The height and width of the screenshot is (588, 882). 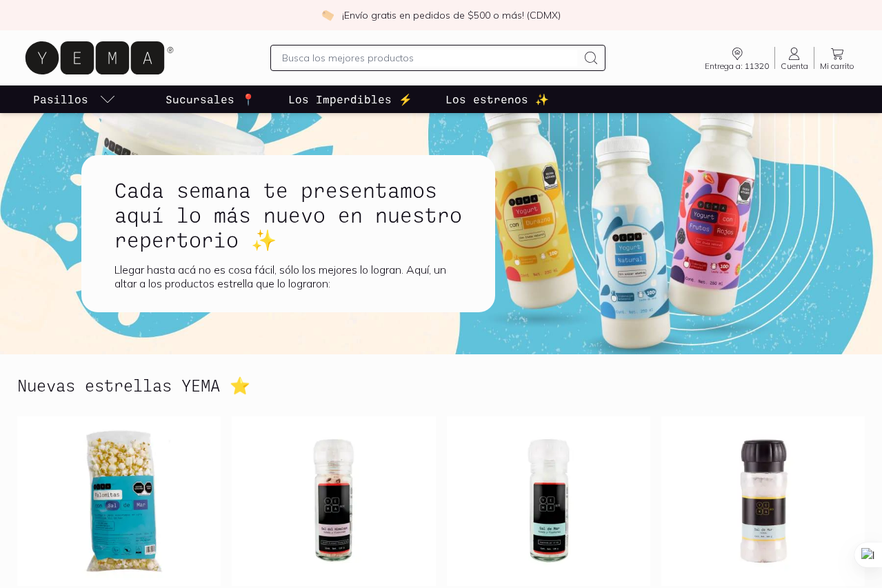 I want to click on a: Cada semana te presentamos aquí lo más nuevo en nuestro repertorio ✨Llegar hasta acá no es cosa f..., so click(x=311, y=234).